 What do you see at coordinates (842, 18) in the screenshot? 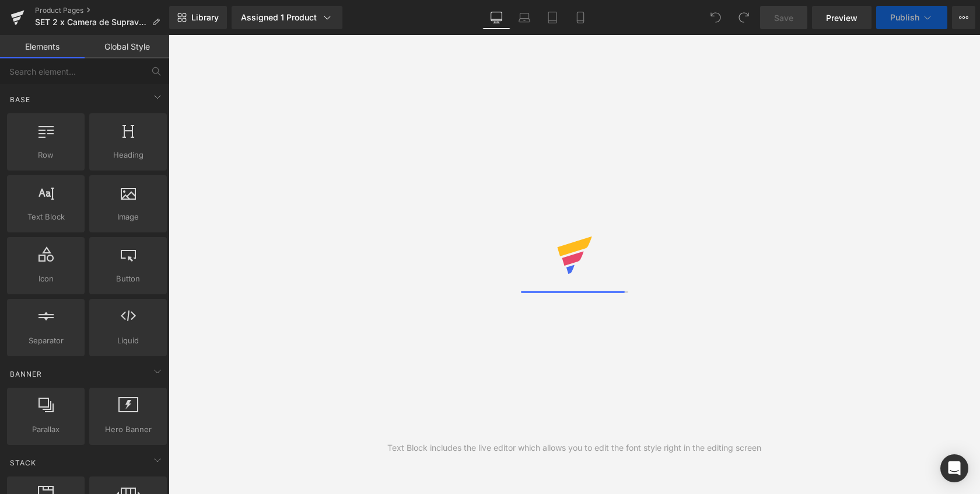
I see `span: Preview` at bounding box center [842, 18].